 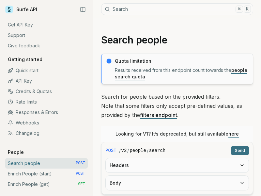 I want to click on button: Send, so click(x=240, y=151).